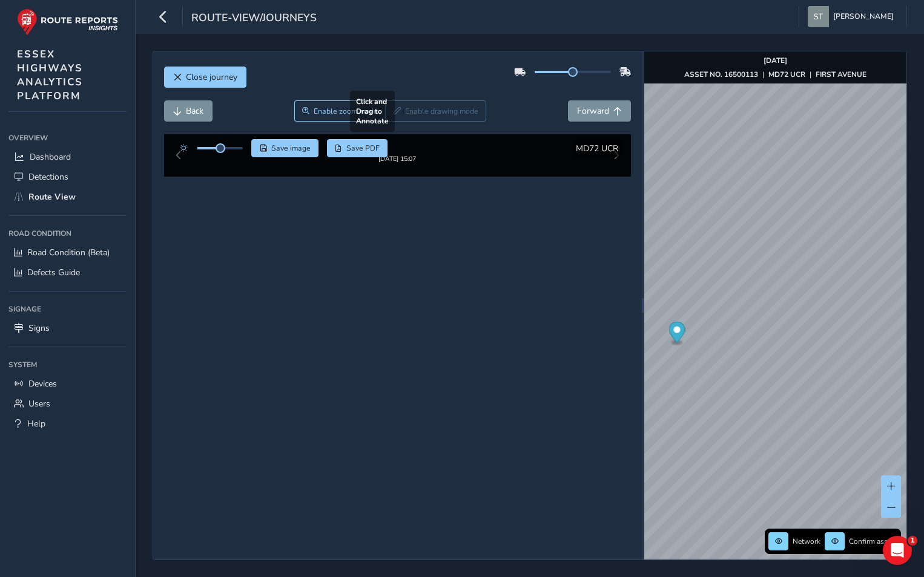 This screenshot has height=577, width=924. What do you see at coordinates (597, 148) in the screenshot?
I see `span: MD72 UCR` at bounding box center [597, 148].